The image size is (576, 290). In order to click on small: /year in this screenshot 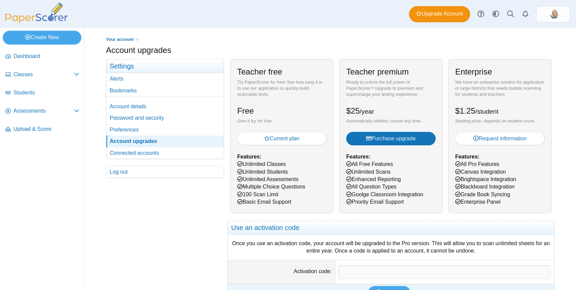, I will do `click(367, 111)`.